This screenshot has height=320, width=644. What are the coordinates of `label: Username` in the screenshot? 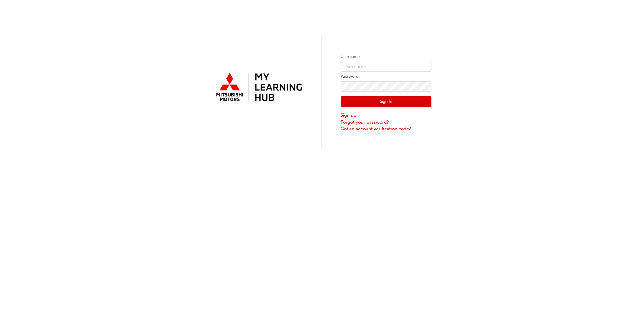 It's located at (386, 57).